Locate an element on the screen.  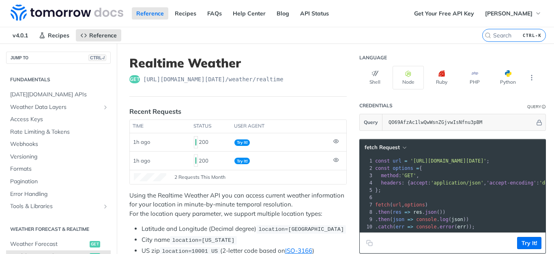
span: log is located at coordinates (444, 219).